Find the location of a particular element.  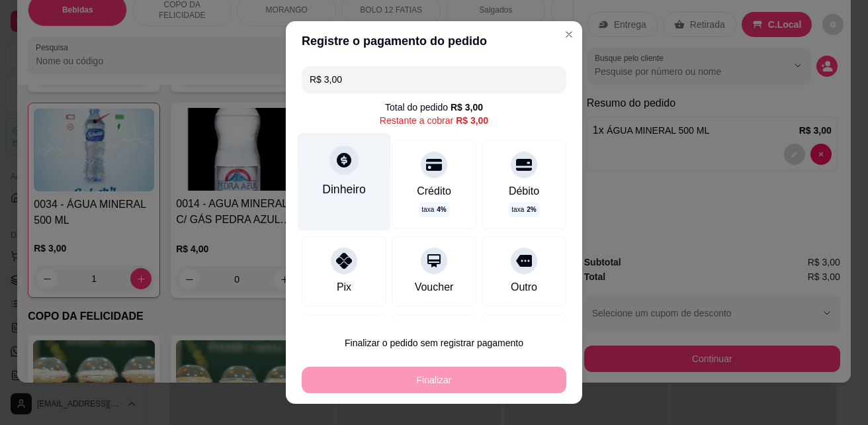

div: Restante a cobrar is located at coordinates (434, 121).